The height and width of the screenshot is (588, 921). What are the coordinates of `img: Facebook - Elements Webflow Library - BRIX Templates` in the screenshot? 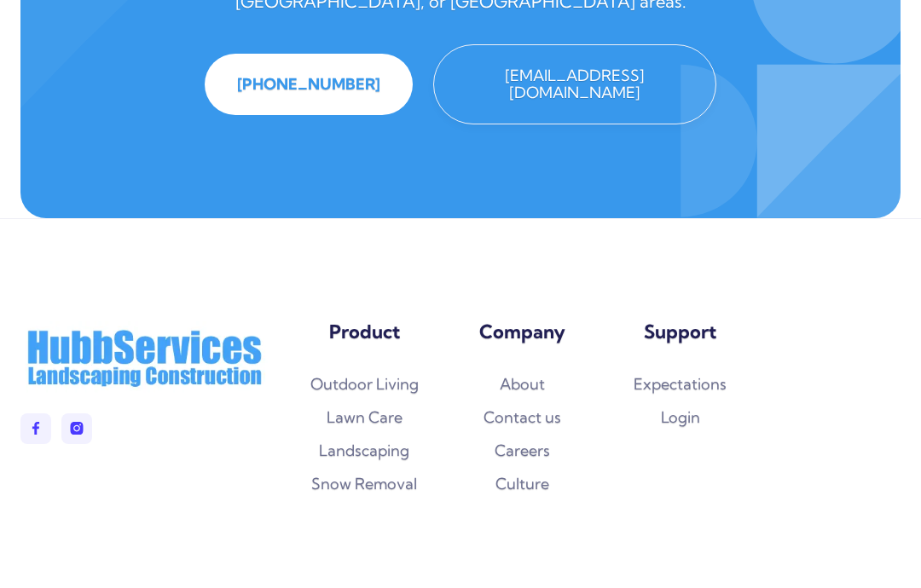 It's located at (36, 428).